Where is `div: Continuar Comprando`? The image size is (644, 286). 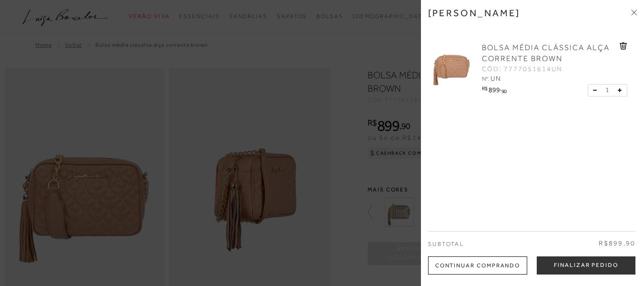
div: Continuar Comprando is located at coordinates (478, 266).